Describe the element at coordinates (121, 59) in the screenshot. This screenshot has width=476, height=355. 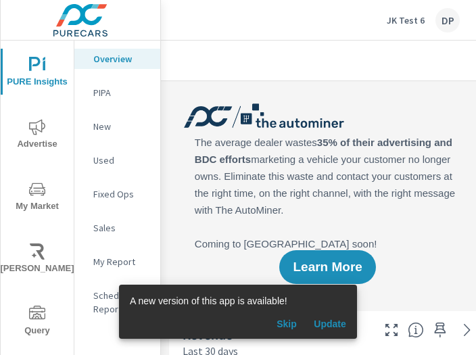
I see `p: Overview` at that location.